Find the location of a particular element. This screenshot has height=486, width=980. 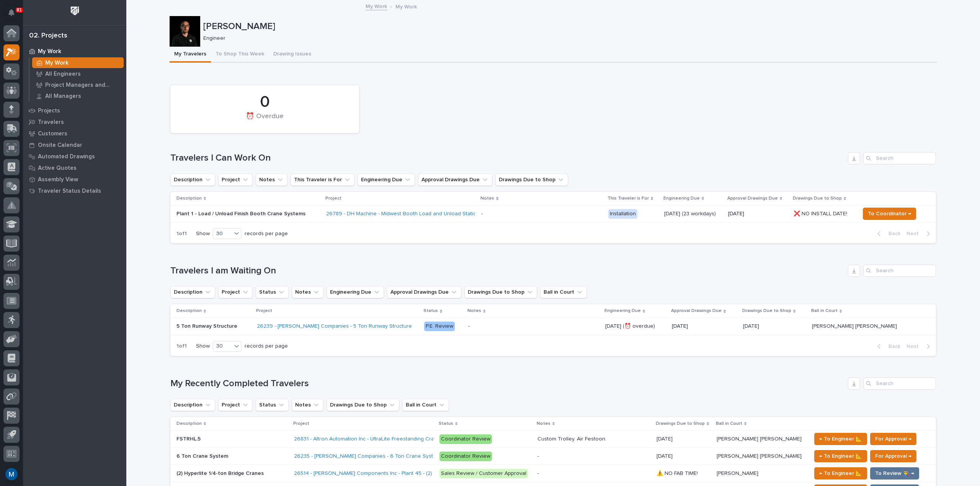

div: 02. Projects is located at coordinates (48, 36).